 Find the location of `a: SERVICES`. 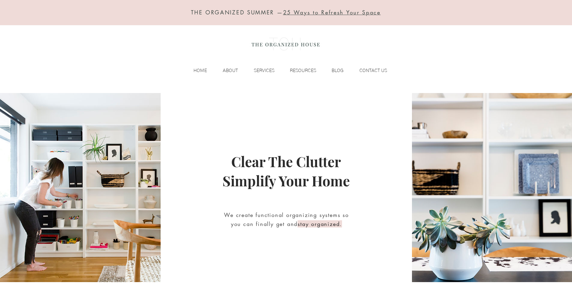

a: SERVICES is located at coordinates (259, 71).